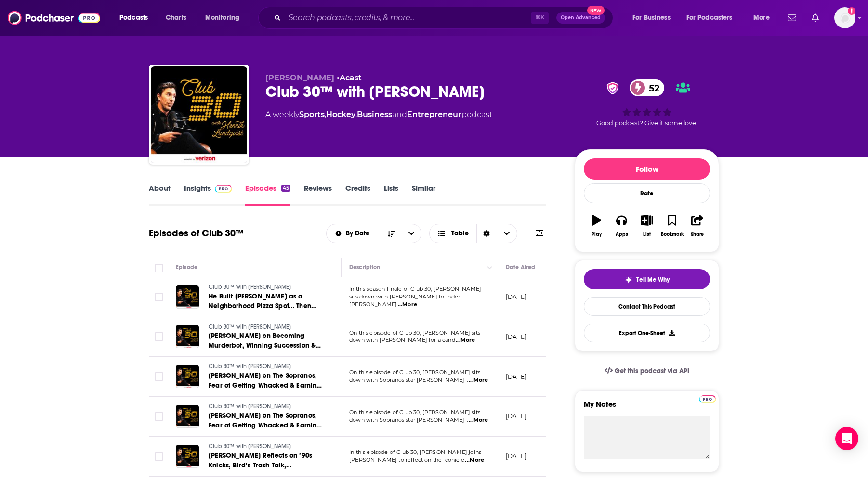 The image size is (868, 479). Describe the element at coordinates (647, 279) in the screenshot. I see `button: tell me why sparkleTell Me Why` at that location.